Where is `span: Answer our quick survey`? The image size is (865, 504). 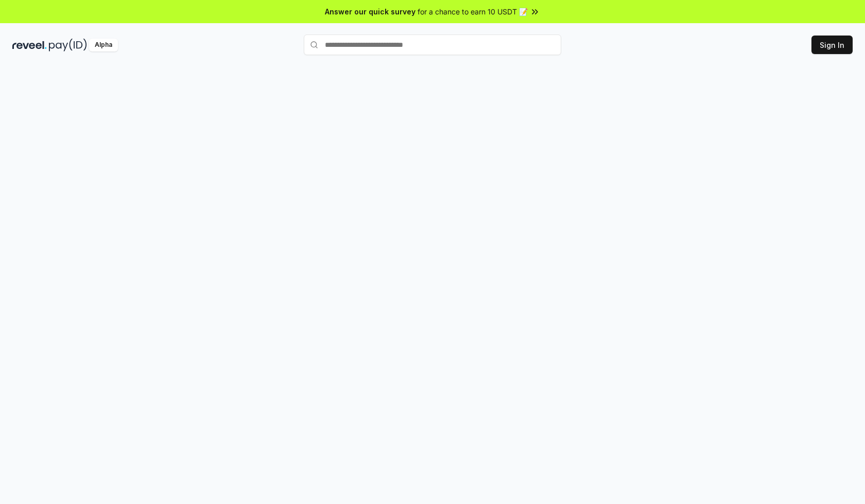 span: Answer our quick survey is located at coordinates (370, 11).